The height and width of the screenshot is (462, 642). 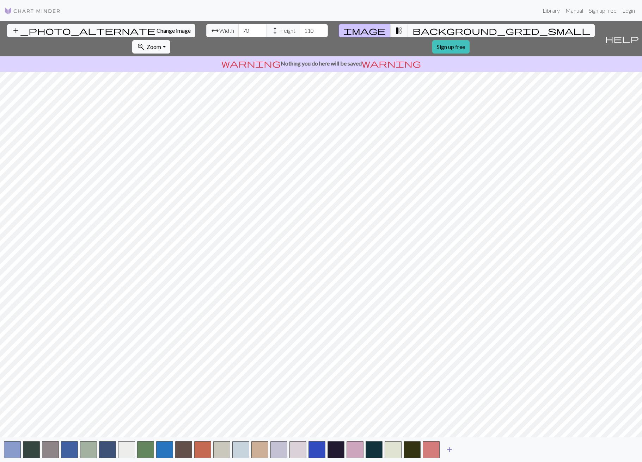 What do you see at coordinates (32, 11) in the screenshot?
I see `img: Logo` at bounding box center [32, 11].